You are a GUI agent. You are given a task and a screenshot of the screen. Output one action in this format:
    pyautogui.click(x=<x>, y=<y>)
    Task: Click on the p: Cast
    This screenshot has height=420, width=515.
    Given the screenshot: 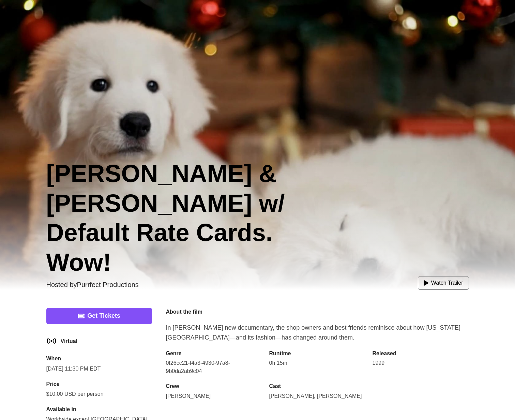 What is the action you would take?
    pyautogui.click(x=317, y=386)
    